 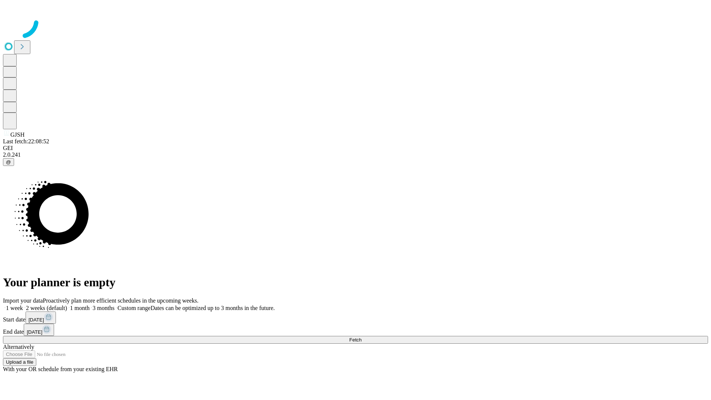 What do you see at coordinates (134, 308) in the screenshot?
I see `span: Custom range` at bounding box center [134, 308].